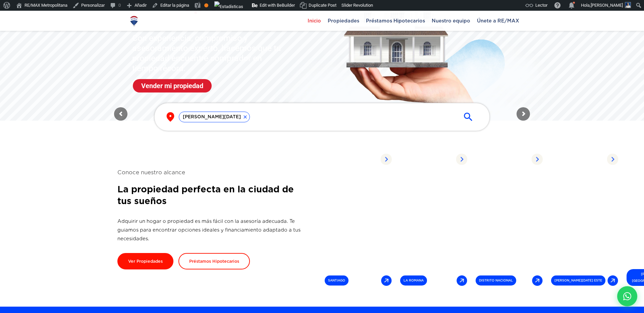 The image size is (644, 313). What do you see at coordinates (498, 21) in the screenshot?
I see `span: Únete a RE/MAX` at bounding box center [498, 21].